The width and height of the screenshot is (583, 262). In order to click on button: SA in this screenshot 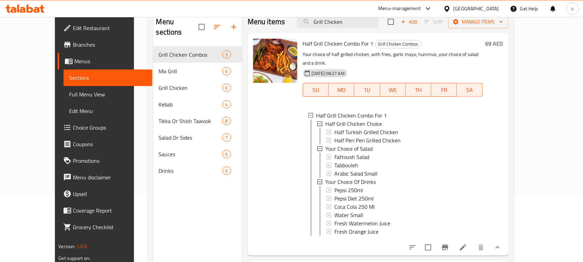, I will do `click(470, 90)`.